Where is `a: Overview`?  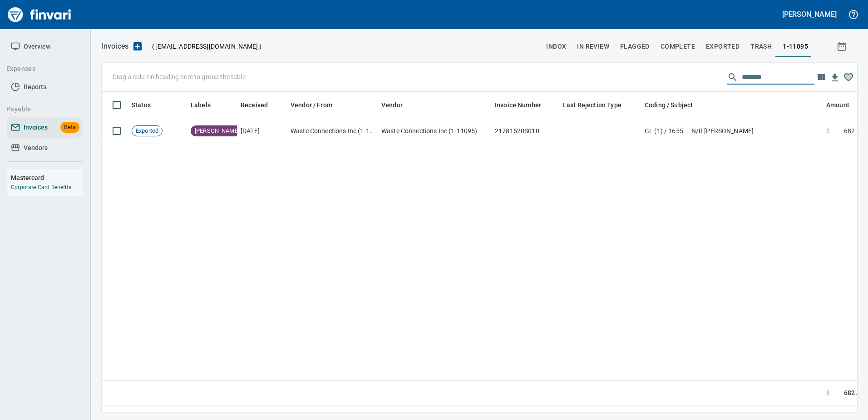
a: Overview is located at coordinates (45, 46).